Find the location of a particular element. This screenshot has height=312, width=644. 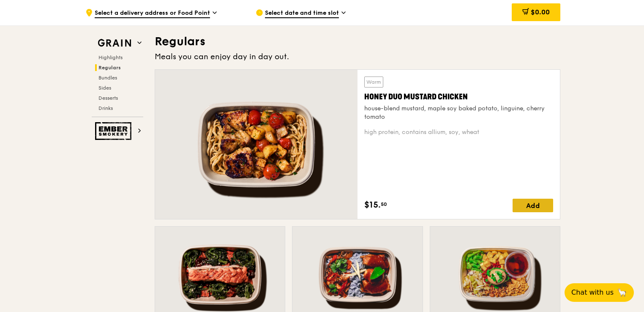

span: Highlights is located at coordinates (110, 58).